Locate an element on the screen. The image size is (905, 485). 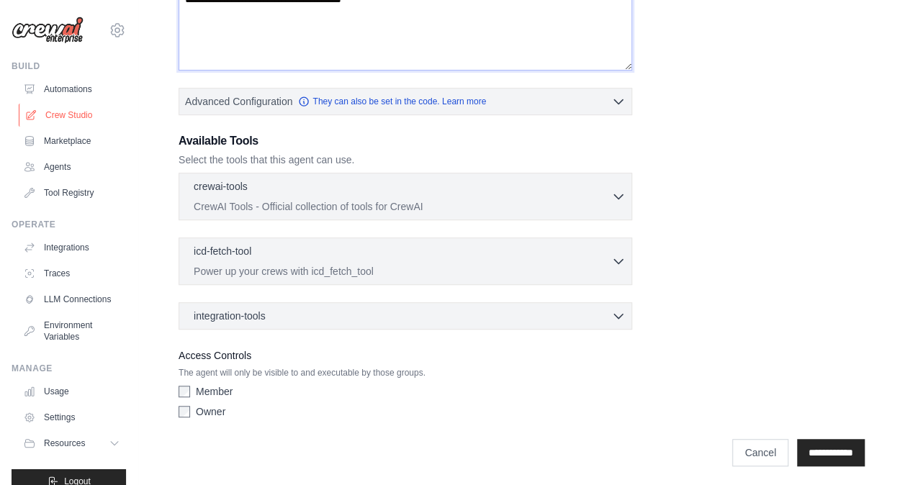
span: integration-tools is located at coordinates (230, 316).